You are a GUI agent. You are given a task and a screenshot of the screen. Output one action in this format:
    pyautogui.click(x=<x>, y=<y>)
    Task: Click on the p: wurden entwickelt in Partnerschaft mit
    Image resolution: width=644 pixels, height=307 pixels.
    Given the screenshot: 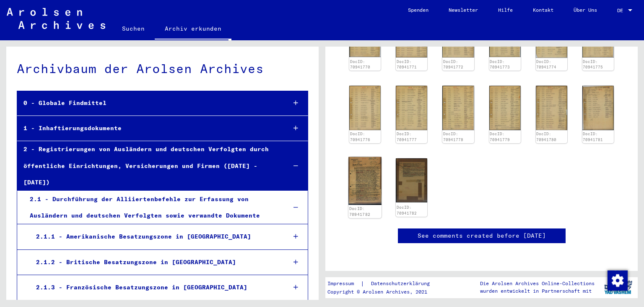 What is the action you would take?
    pyautogui.click(x=537, y=291)
    